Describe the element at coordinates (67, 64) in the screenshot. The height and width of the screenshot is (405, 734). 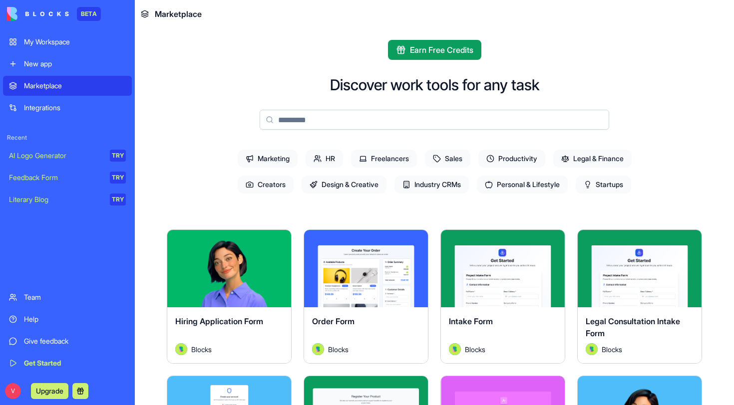
I see `a: New app` at that location.